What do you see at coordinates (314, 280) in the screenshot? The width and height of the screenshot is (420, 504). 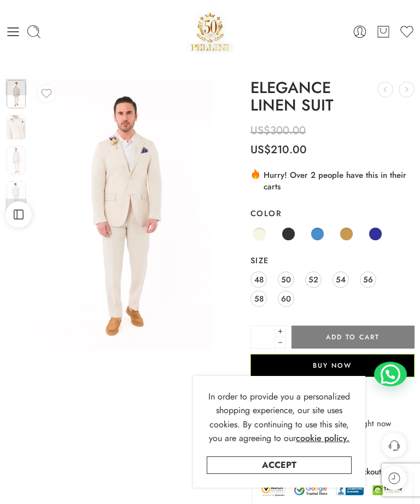 I see `a: 52` at bounding box center [314, 280].